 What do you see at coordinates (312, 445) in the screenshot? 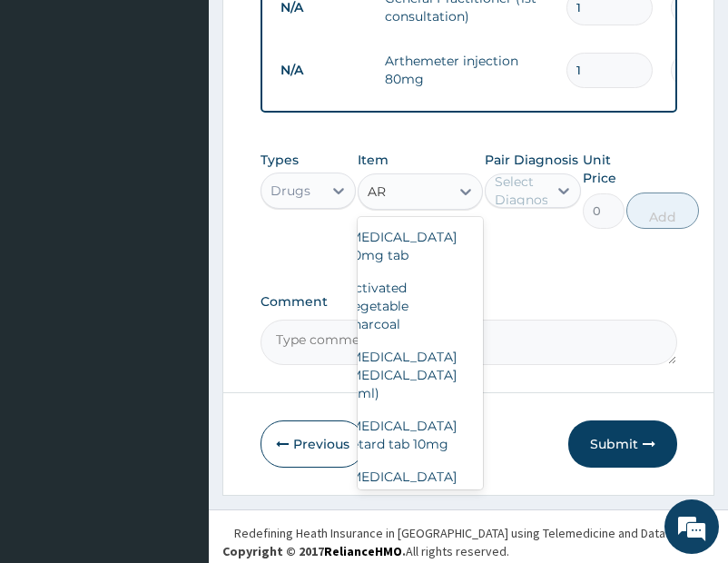
I see `button: Previous` at bounding box center [312, 445].